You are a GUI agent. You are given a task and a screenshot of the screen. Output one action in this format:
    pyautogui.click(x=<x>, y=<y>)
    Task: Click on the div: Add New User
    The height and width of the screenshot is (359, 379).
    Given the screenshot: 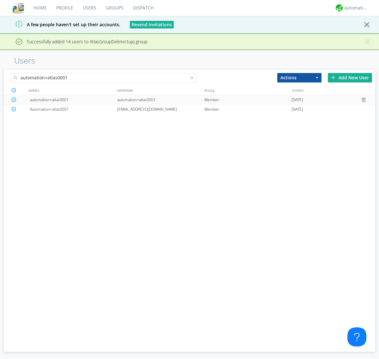 What is the action you would take?
    pyautogui.click(x=350, y=78)
    